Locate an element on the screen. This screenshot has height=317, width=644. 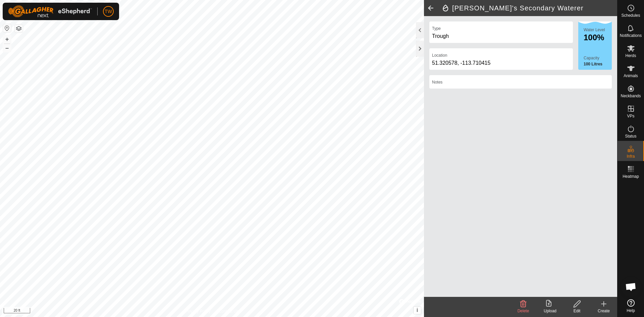
div: 51.320578, -113.710415 is located at coordinates (501, 63).